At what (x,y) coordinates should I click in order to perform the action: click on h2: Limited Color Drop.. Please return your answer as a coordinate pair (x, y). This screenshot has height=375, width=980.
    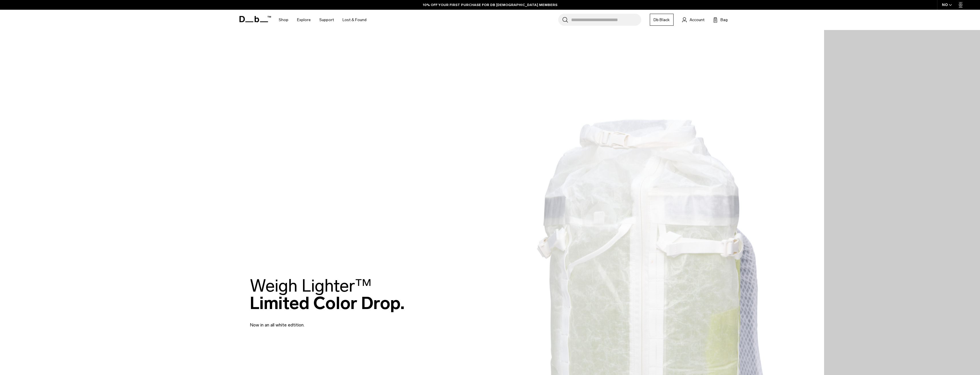
    Looking at the image, I should click on (327, 294).